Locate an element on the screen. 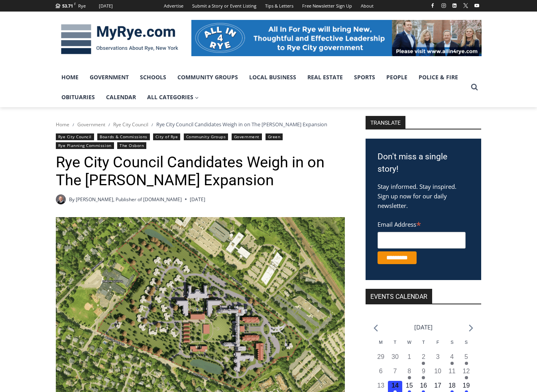 Image resolution: width=537 pixels, height=392 pixels. time: 5 is located at coordinates (466, 357).